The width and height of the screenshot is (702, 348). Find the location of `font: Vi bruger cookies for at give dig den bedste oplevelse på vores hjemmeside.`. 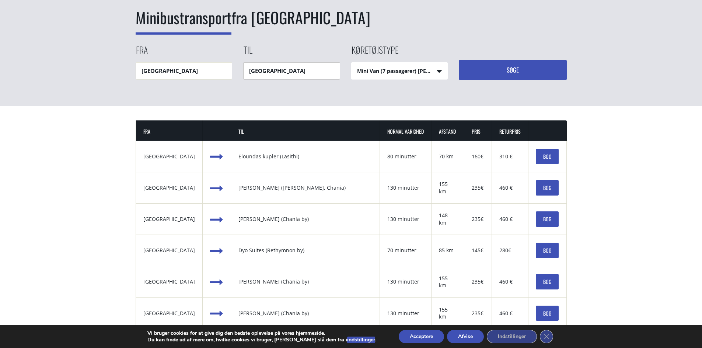

font: Vi bruger cookies for at give dig den bedste oplevelse på vores hjemmeside. is located at coordinates (236, 333).